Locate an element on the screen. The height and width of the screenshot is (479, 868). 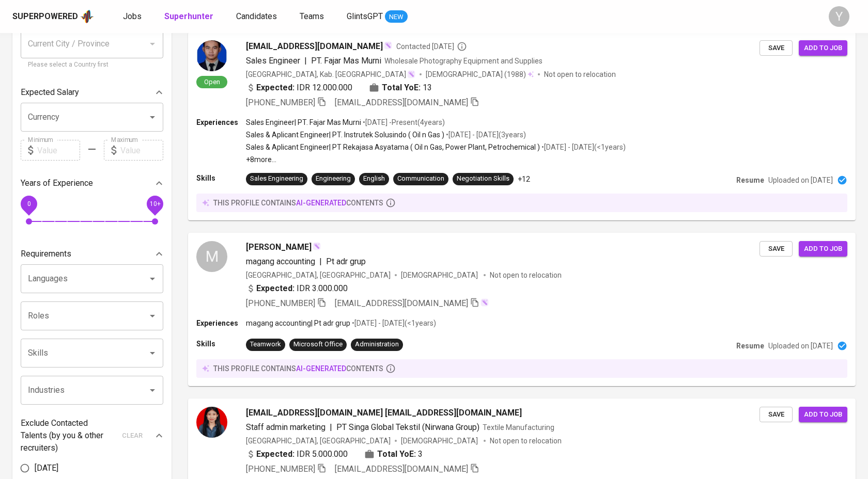
a: Jobs is located at coordinates (133, 16).